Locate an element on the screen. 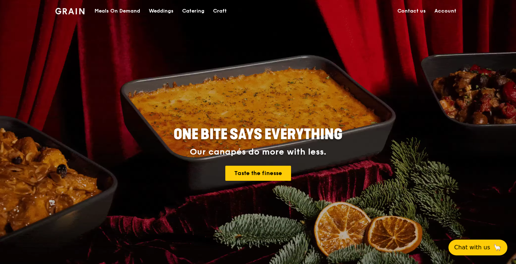 Image resolution: width=516 pixels, height=264 pixels. div: Weddings is located at coordinates (161, 11).